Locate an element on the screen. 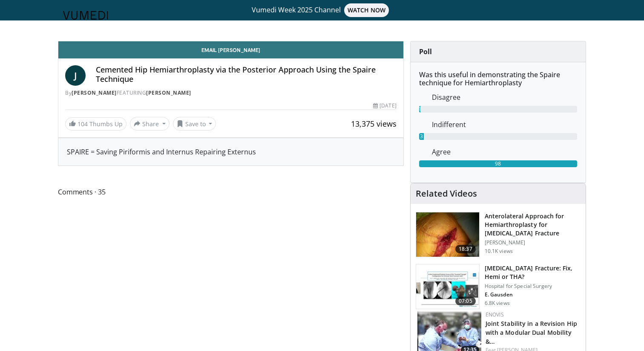 This screenshot has height=351, width=644. h3: Joint Stability in a Revision Hip with a Modular Dual Mobility & Wagner Style Revision Stem Const... is located at coordinates (532, 332).